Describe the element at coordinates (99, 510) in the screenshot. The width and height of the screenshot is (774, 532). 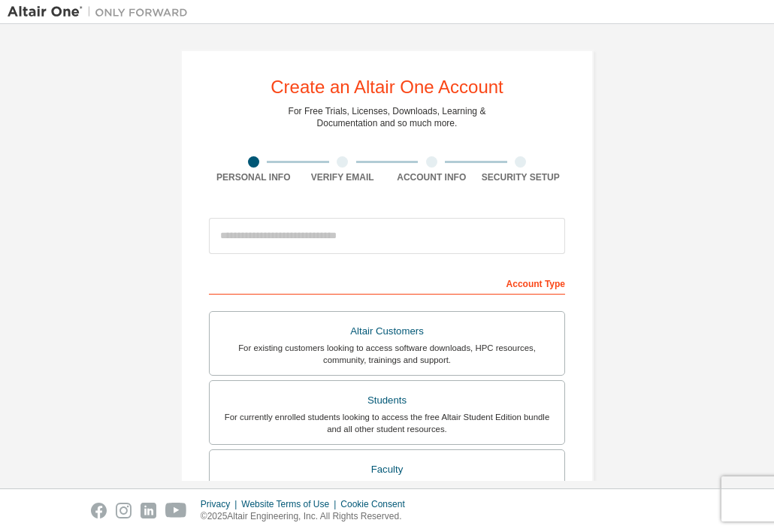
I see `img: facebook.svg` at that location.